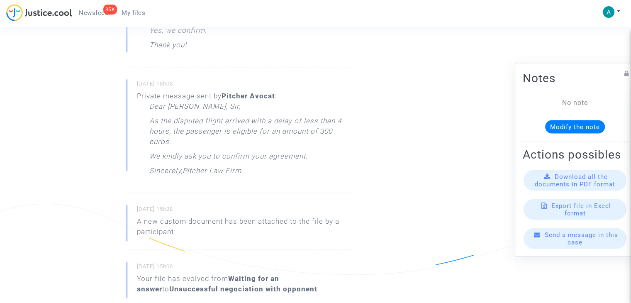  Describe the element at coordinates (575, 103) in the screenshot. I see `div: No note` at that location.